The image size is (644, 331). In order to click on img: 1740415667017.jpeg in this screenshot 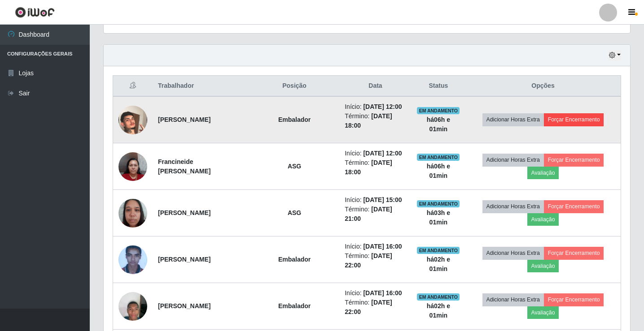, I will do `click(133, 213)`.